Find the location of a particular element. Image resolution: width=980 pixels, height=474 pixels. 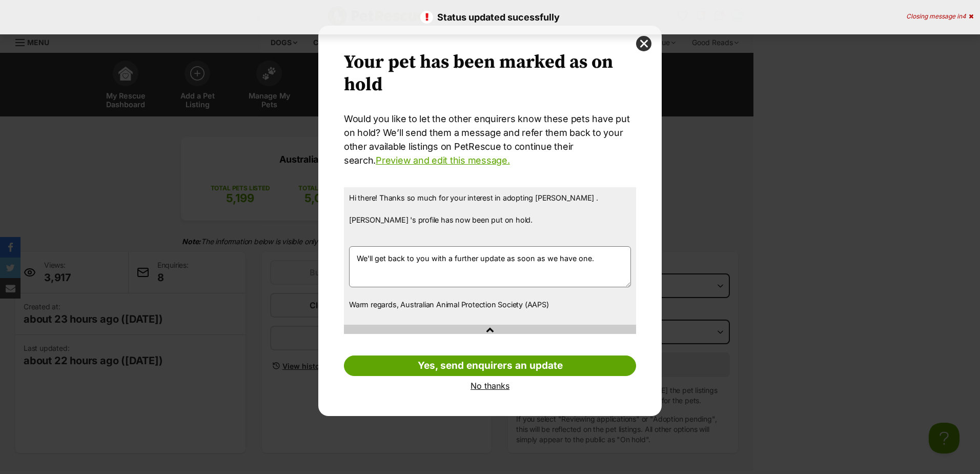

p: Would you like to let the other enquirers know these pets have put on hold? We’ll send them a mes... is located at coordinates (490, 139).